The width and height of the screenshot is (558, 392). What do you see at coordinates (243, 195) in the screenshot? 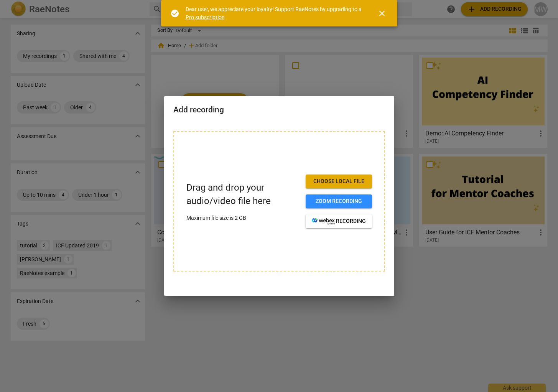
I see `p: Drag and drop your audio/video file here` at bounding box center [243, 195].